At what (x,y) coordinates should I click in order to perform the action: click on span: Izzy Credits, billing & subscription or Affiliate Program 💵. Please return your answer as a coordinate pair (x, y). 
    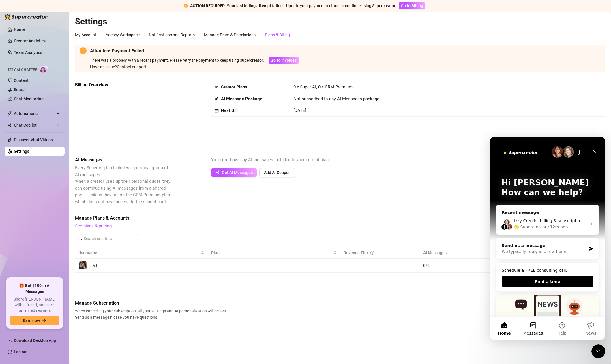
    Looking at the image, I should click on (82, 84).